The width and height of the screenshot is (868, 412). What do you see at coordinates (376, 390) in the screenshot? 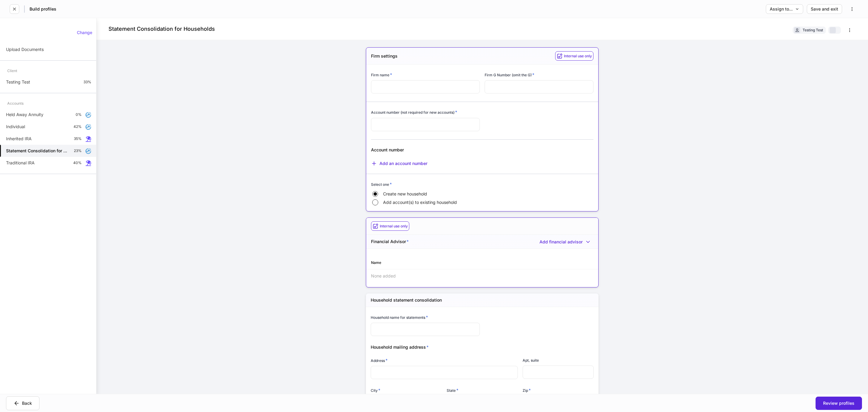
I see `h6: City` at bounding box center [376, 390].